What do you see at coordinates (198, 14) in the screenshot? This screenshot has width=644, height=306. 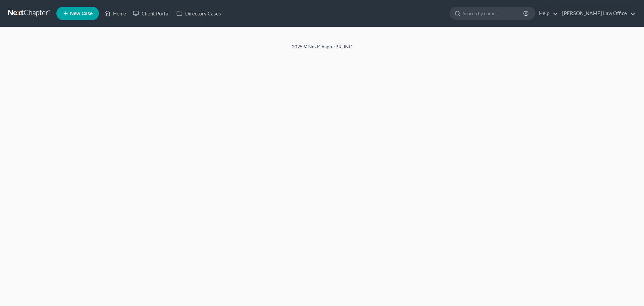 I see `a: Directory Cases` at bounding box center [198, 14].